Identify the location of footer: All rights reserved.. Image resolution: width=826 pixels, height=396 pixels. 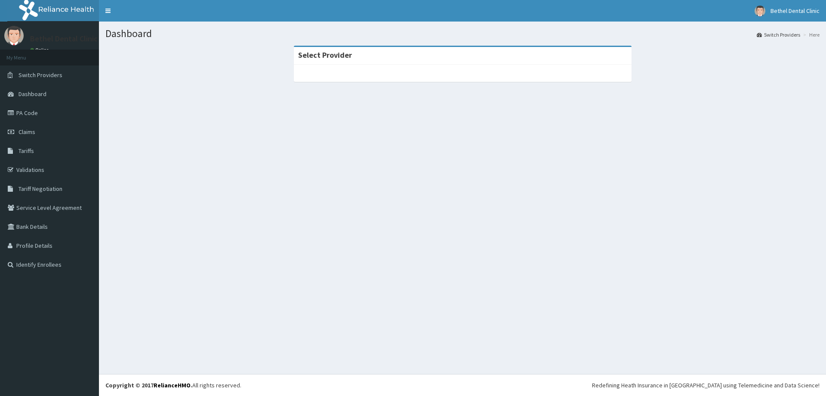
(463, 384).